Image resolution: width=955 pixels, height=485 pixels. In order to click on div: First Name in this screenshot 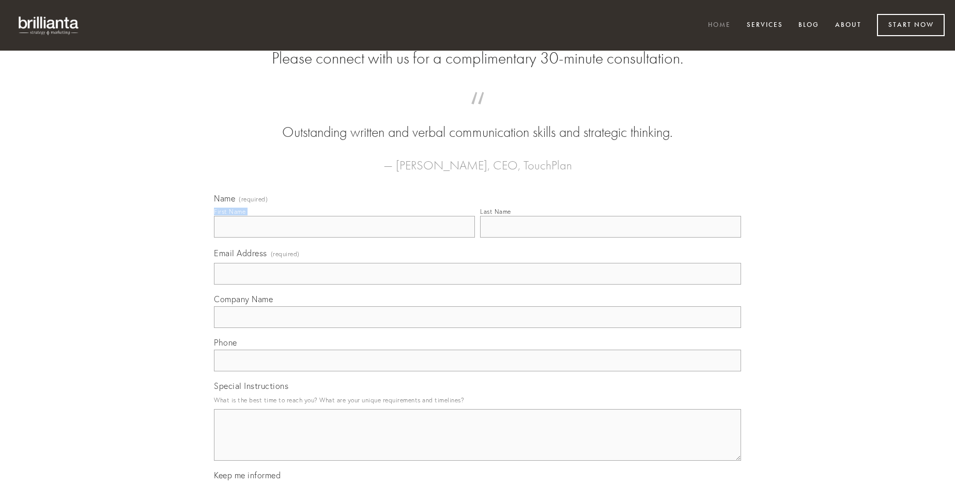, I will do `click(229, 211)`.